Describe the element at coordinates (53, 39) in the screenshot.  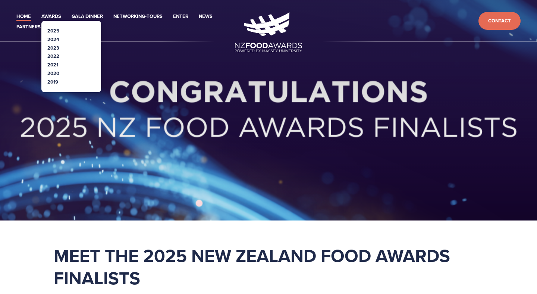
I see `a: 2024` at that location.